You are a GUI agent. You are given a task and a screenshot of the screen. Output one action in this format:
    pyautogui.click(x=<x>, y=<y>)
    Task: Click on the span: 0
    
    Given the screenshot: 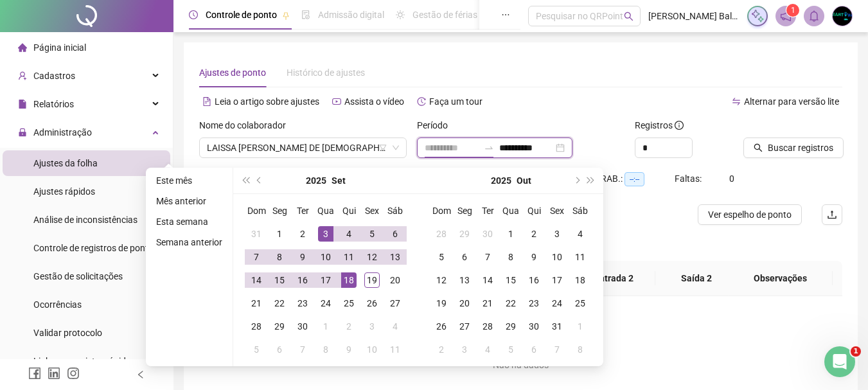 What is the action you would take?
    pyautogui.click(x=732, y=179)
    